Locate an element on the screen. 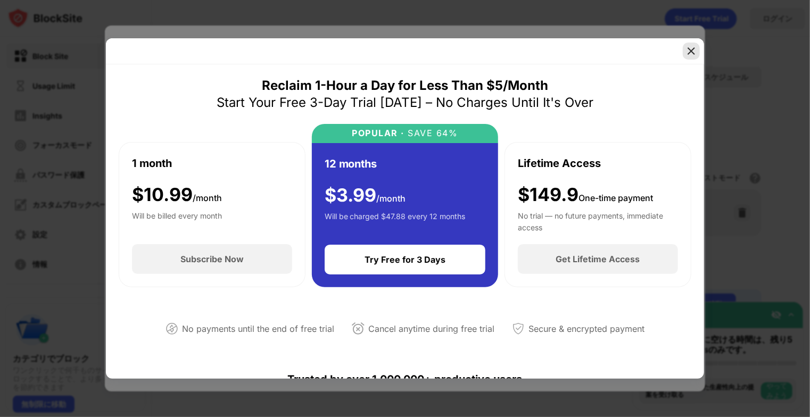 The height and width of the screenshot is (417, 810). div: Get Lifetime Access is located at coordinates (598, 259).